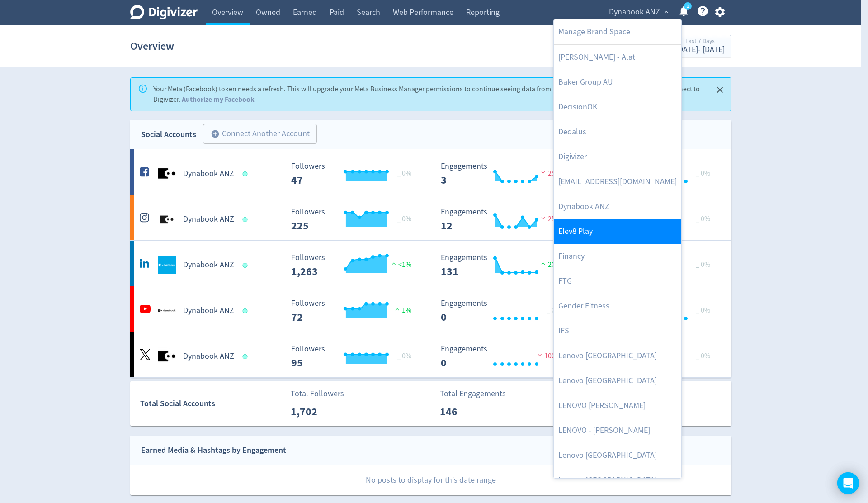  I want to click on div: Open Intercom Messenger, so click(848, 483).